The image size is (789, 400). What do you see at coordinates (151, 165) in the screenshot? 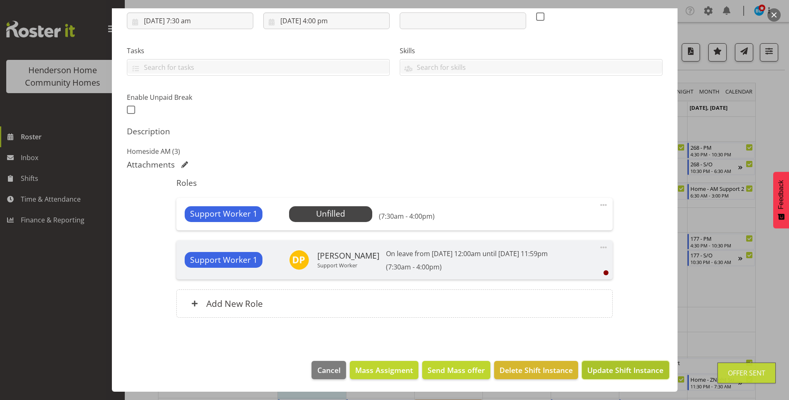
I see `h5: Attachments` at bounding box center [151, 165].